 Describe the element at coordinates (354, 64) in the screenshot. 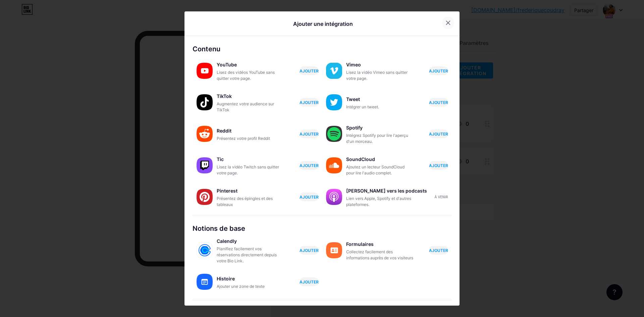

I see `font: Vimeo` at that location.